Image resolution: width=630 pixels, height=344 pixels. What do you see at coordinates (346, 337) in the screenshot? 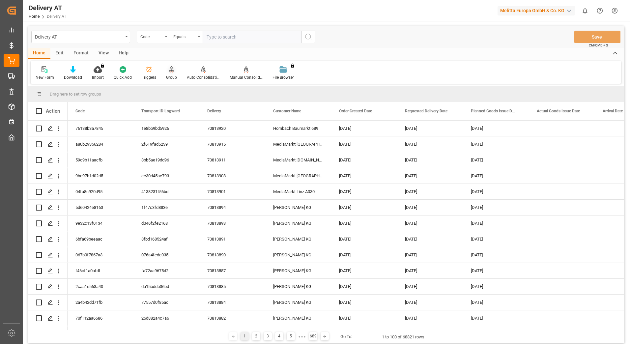
I see `div: Go To:` at bounding box center [346, 337].